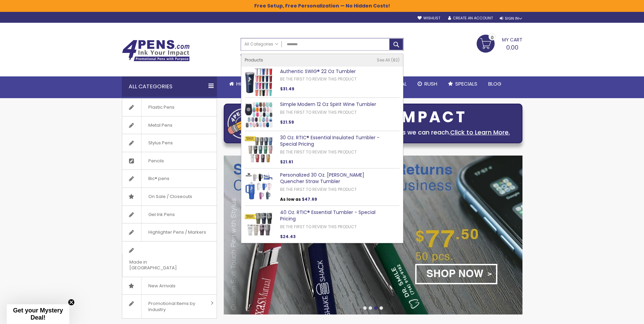 This screenshot has width=644, height=324. I want to click on span: New Arrivals, so click(162, 286).